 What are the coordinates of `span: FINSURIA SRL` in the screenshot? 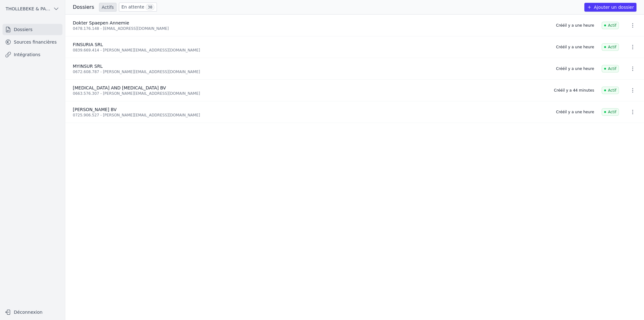 It's located at (88, 45).